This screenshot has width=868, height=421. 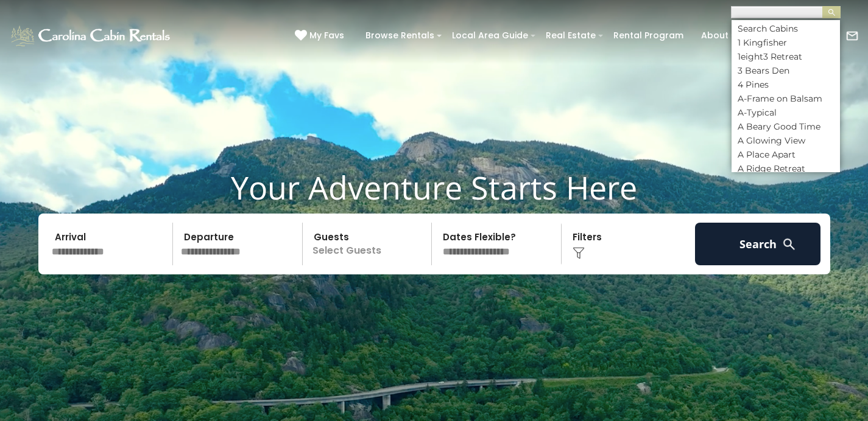 What do you see at coordinates (490, 36) in the screenshot?
I see `a: Local Area Guide` at bounding box center [490, 36].